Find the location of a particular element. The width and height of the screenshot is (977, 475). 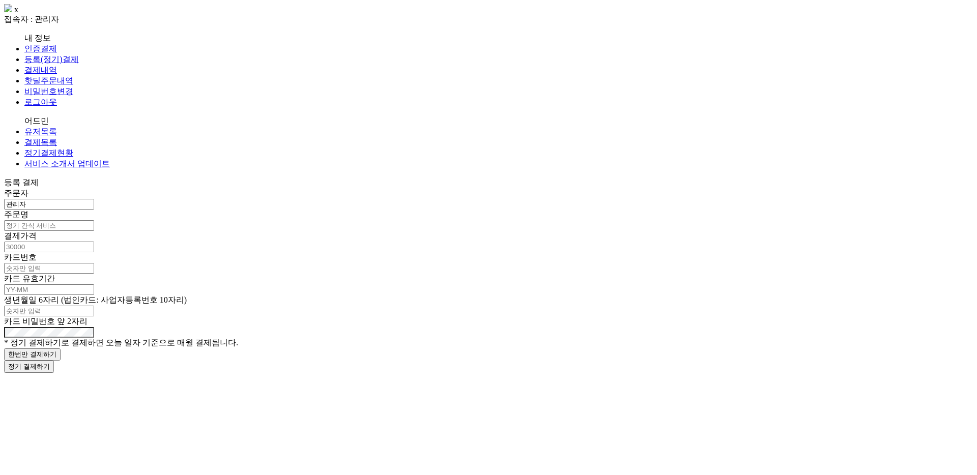

label: 카드번호 is located at coordinates (20, 257).